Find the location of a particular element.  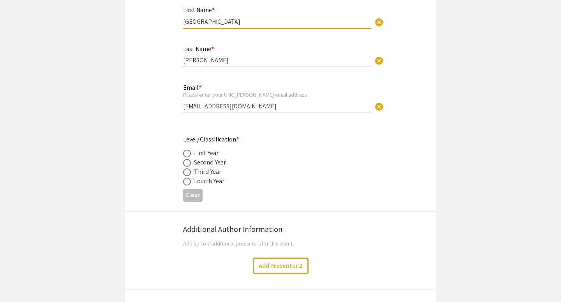

div: Additional Author Information is located at coordinates (281, 229).